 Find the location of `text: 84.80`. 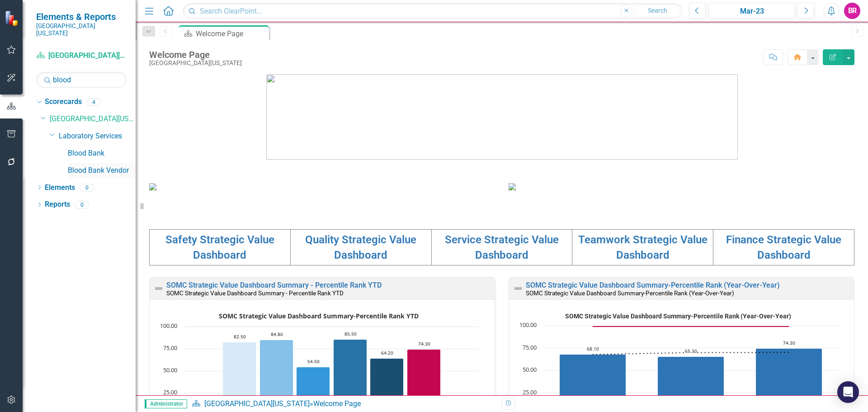

text: 84.80 is located at coordinates (277, 334).